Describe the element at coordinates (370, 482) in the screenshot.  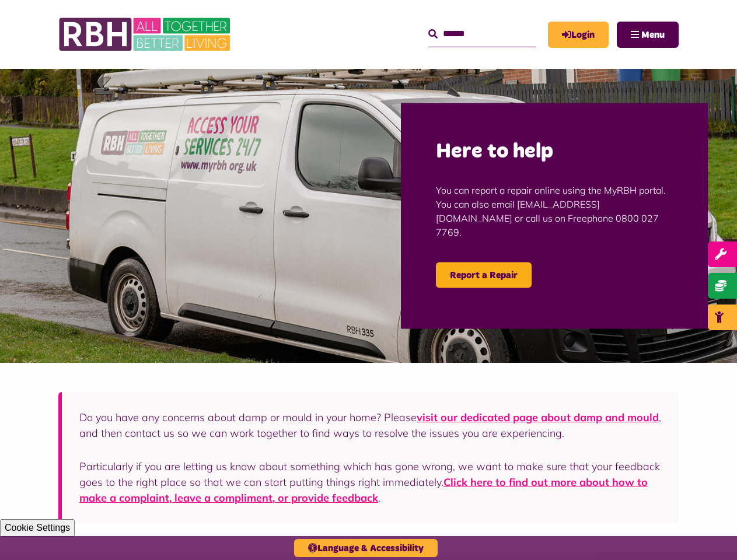
I see `p: Particularly if you are letting us know about something which has gone wrong, we want to make sur...` at that location.